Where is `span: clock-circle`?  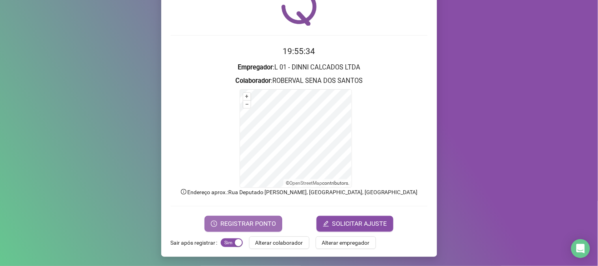 span: clock-circle is located at coordinates (214, 224).